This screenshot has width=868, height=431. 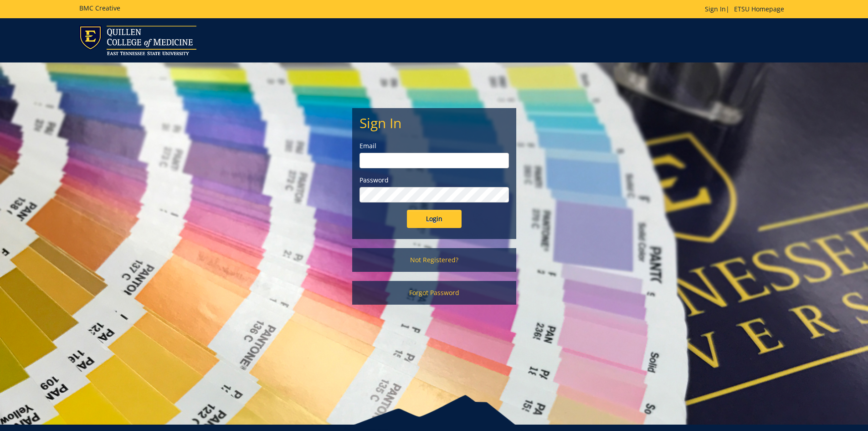 What do you see at coordinates (434, 122) in the screenshot?
I see `h2: Sign In` at bounding box center [434, 122].